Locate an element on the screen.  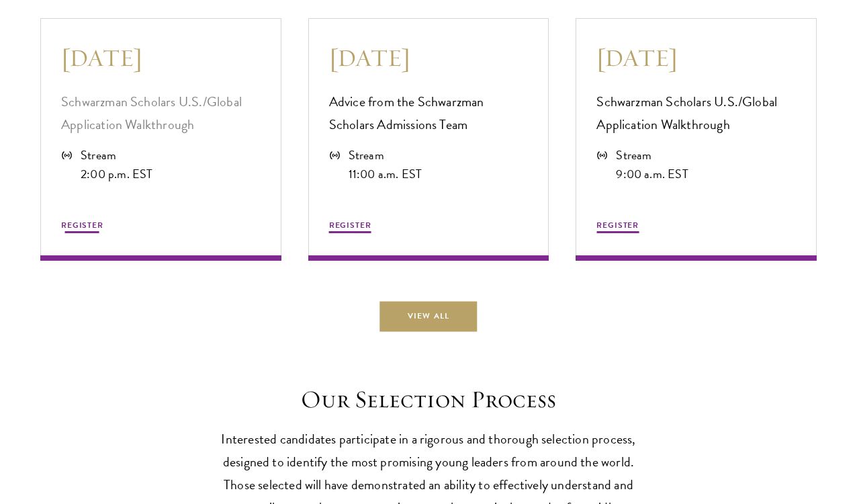
div: 9:00 a.m. EST is located at coordinates (651, 174).